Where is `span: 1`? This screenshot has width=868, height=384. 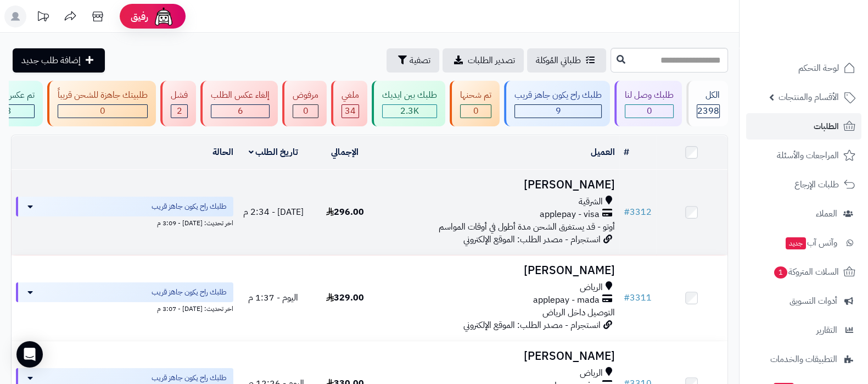
span: 1 is located at coordinates (780, 272).